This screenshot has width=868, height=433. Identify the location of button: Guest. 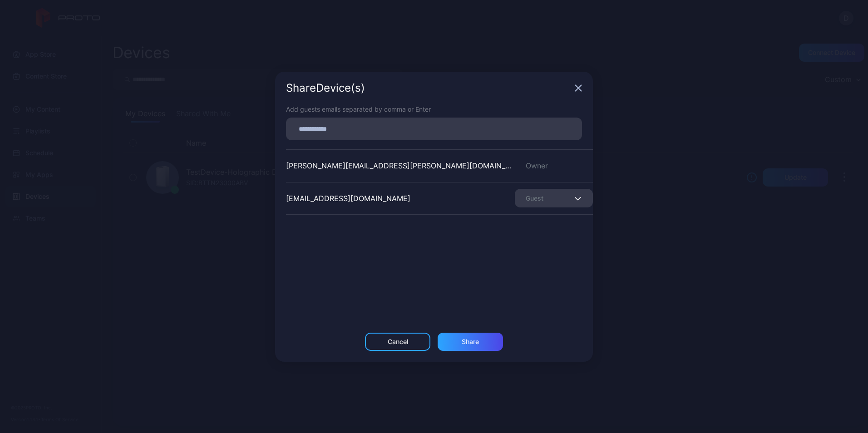
(553, 198).